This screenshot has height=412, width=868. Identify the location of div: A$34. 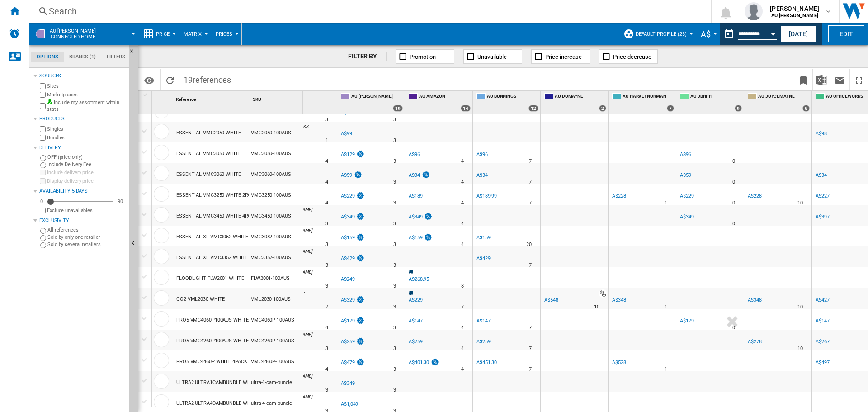
(419, 175).